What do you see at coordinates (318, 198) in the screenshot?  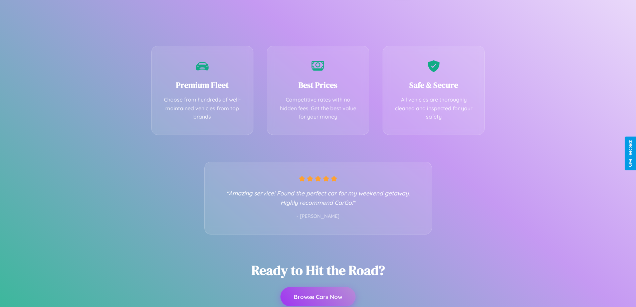 I see `p: "Amazing service! Found the perfect car for my weekend getaway. Highly recommend CarGo!"` at bounding box center [318, 198].